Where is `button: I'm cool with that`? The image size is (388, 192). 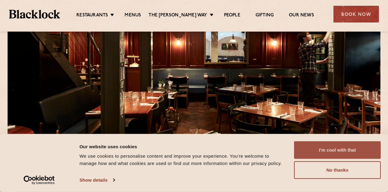
button: I'm cool with that is located at coordinates (338, 150).